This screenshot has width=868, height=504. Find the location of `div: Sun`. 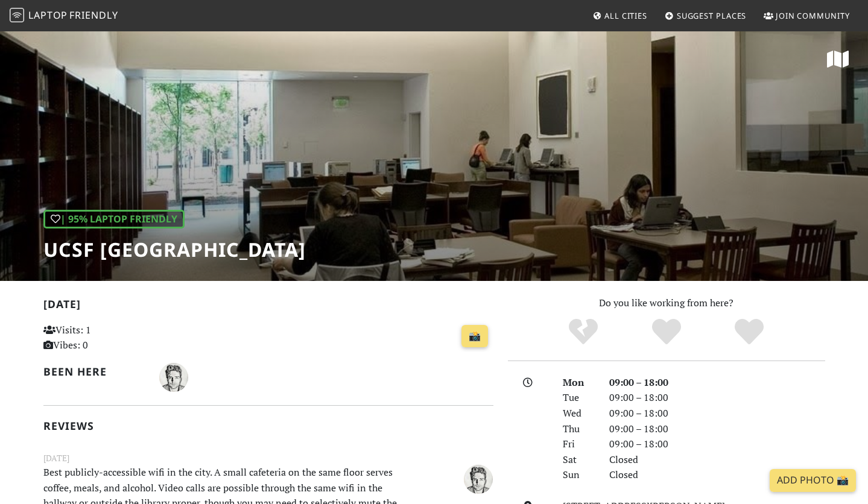

div: Sun is located at coordinates (578, 475).